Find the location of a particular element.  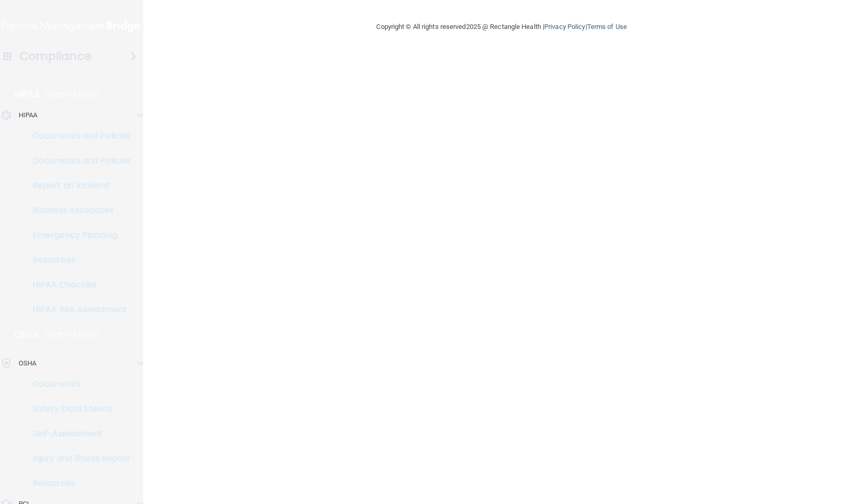

p: Business Associates is located at coordinates (77, 210).